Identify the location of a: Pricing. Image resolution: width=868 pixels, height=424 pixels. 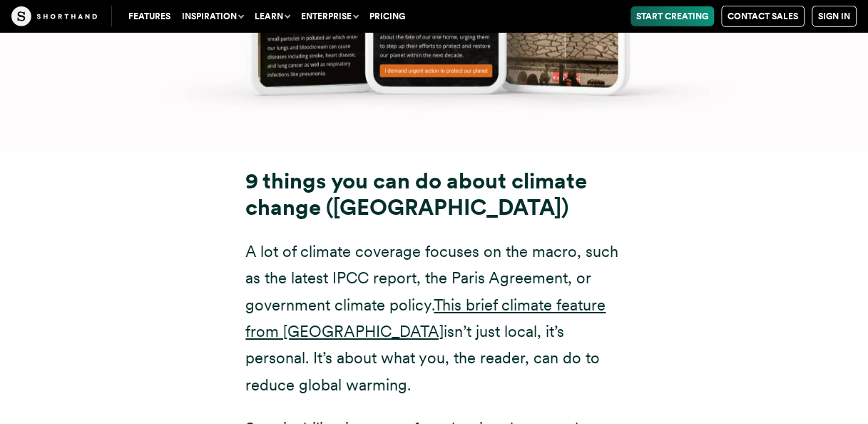
(388, 17).